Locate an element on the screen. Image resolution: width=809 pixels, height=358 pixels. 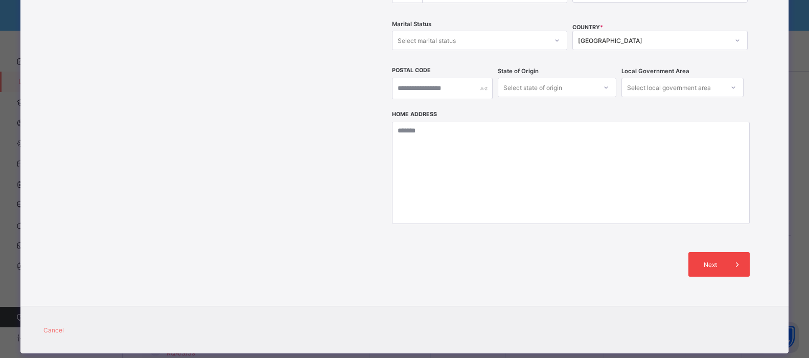
span: Next is located at coordinates (710, 264).